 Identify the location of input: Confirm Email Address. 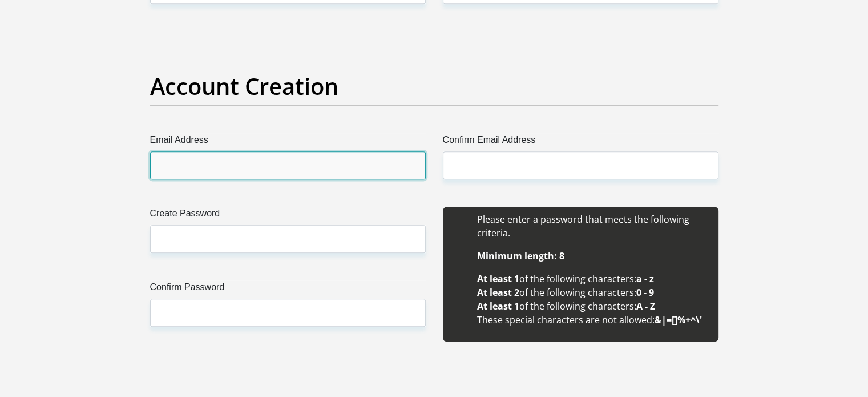
(581, 165).